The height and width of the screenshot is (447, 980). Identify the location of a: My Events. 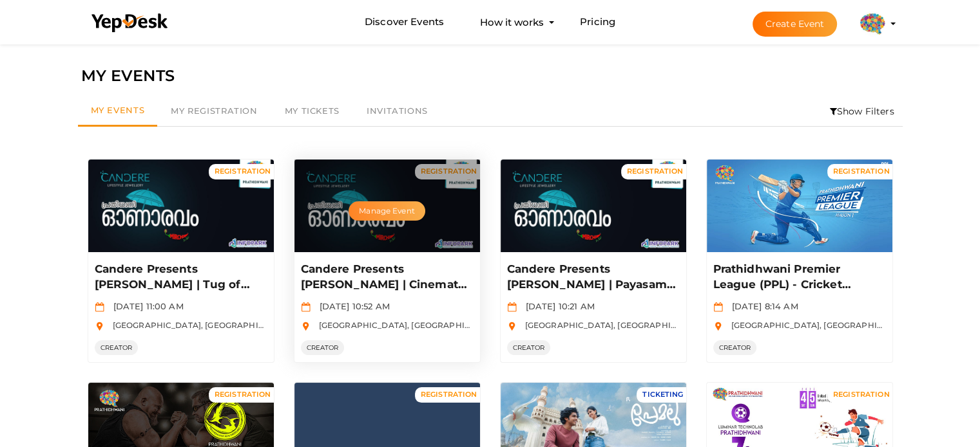
(118, 111).